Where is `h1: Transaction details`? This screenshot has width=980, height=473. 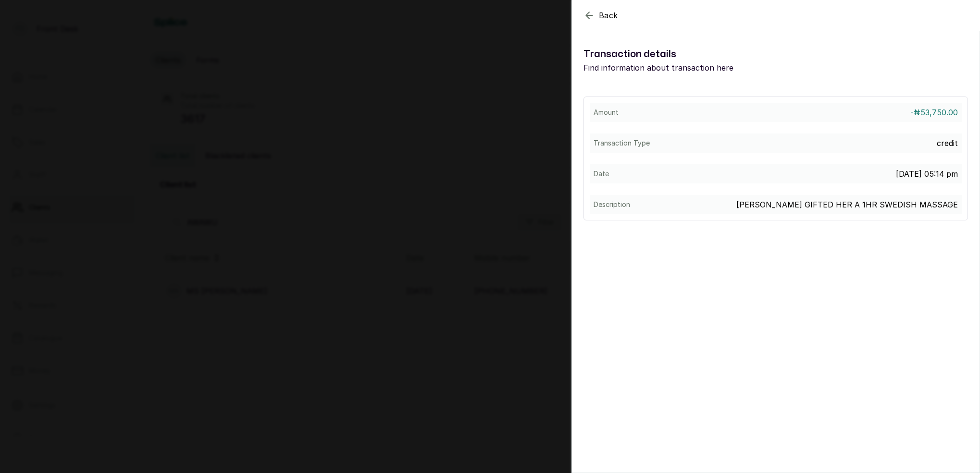
h1: Transaction details is located at coordinates (658, 54).